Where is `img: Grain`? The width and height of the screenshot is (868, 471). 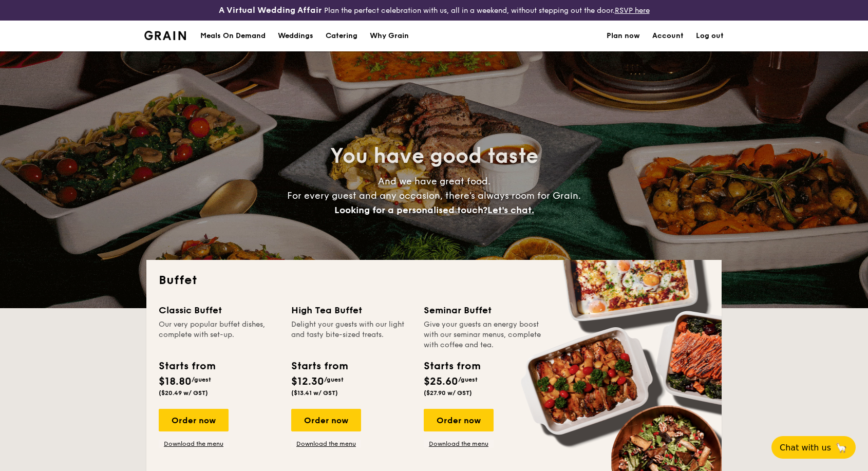 img: Grain is located at coordinates (165, 36).